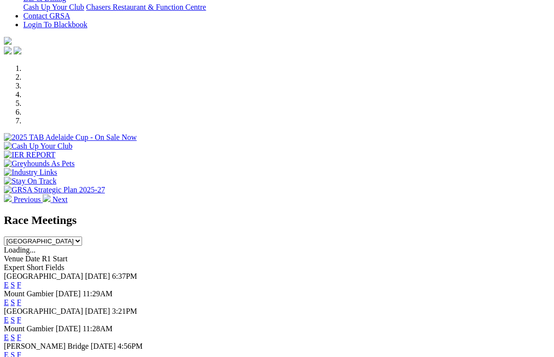 The height and width of the screenshot is (357, 554). Describe the element at coordinates (55, 24) in the screenshot. I see `a: Login To Blackbook` at that location.